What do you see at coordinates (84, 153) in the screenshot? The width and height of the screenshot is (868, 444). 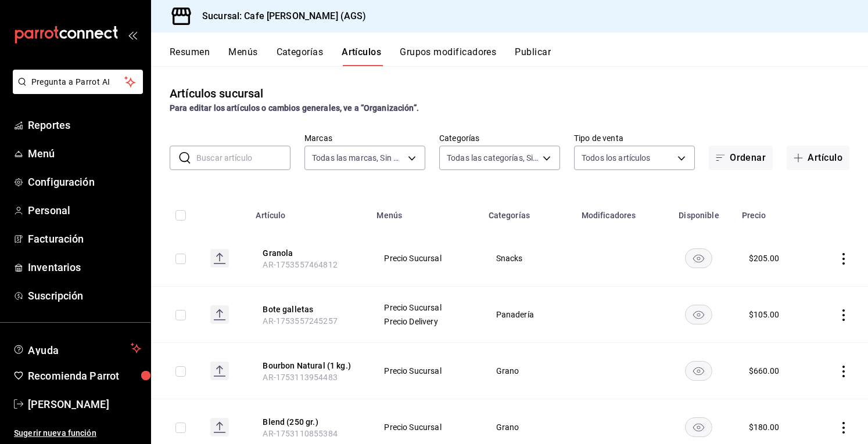 I see `span: Menú` at bounding box center [84, 153].